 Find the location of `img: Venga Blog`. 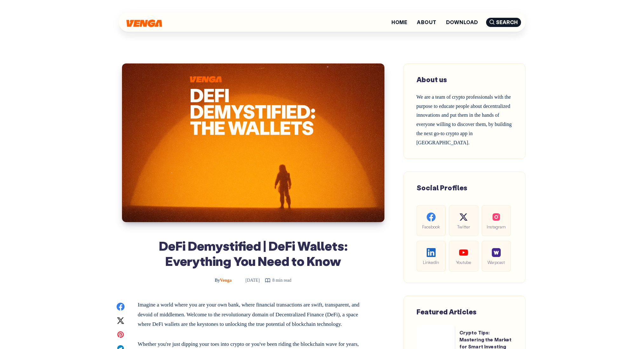

img: Venga Blog is located at coordinates (144, 23).